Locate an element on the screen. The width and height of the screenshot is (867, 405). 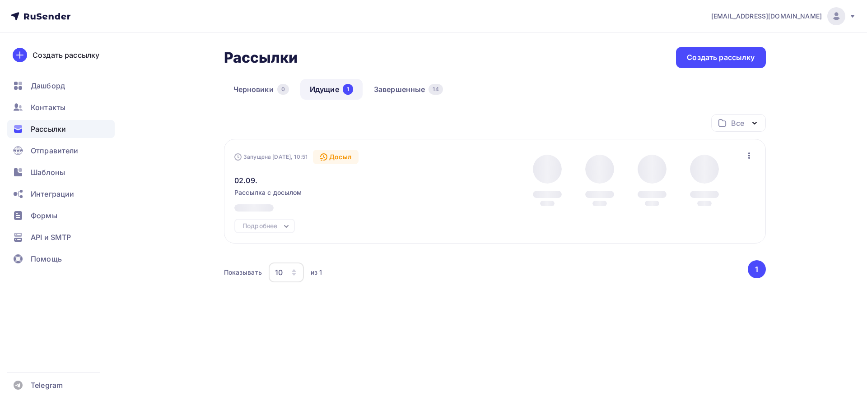
button: 10 is located at coordinates (286, 273).